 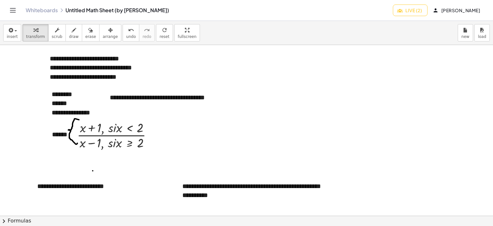 I want to click on button: refreshreset, so click(x=164, y=33).